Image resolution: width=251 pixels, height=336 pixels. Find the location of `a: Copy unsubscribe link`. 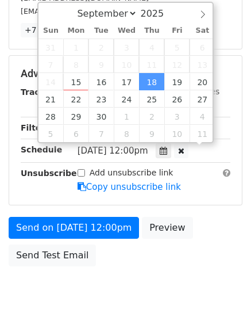

a: Copy unsubscribe link is located at coordinates (129, 187).